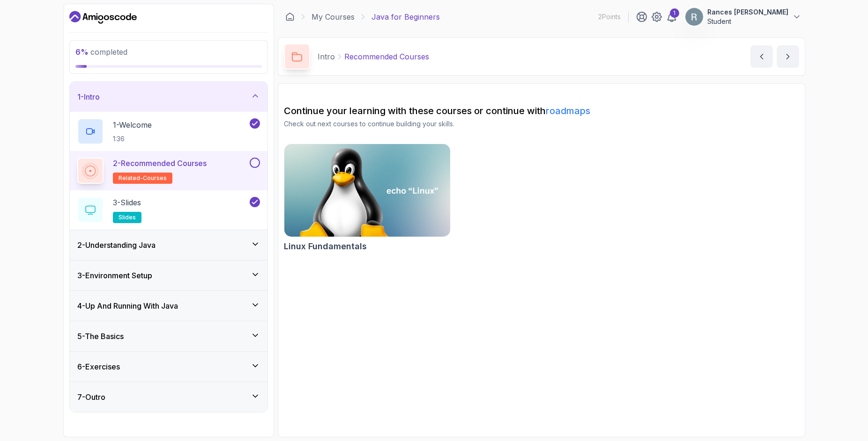 The image size is (868, 441). Describe the element at coordinates (387, 57) in the screenshot. I see `p: Recommended Courses` at that location.